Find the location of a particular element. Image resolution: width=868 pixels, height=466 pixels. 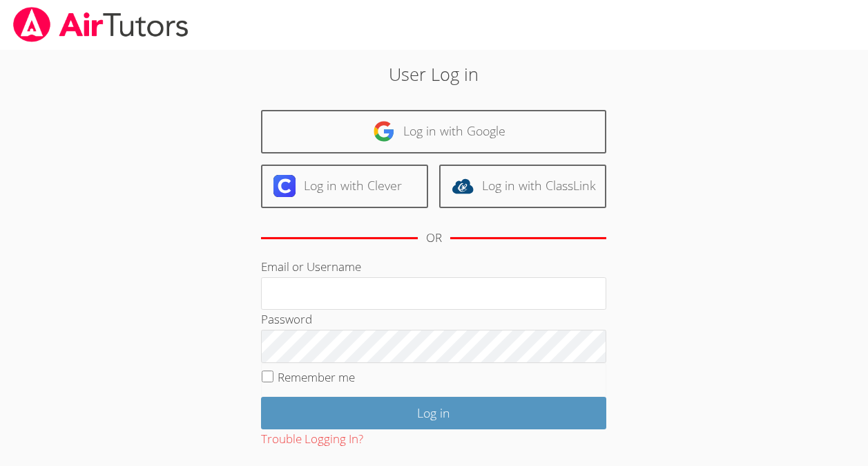

a: Log in with Clever is located at coordinates (344, 186).